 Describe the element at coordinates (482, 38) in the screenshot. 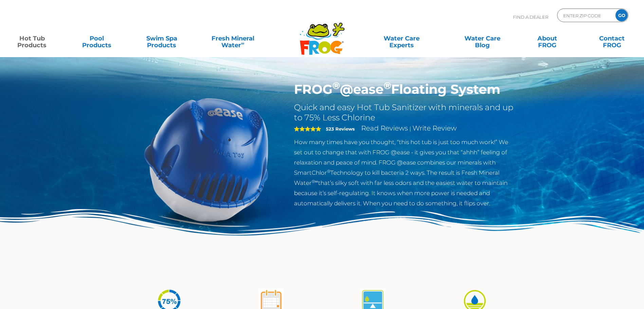

I see `a: Water CareBlog` at that location.